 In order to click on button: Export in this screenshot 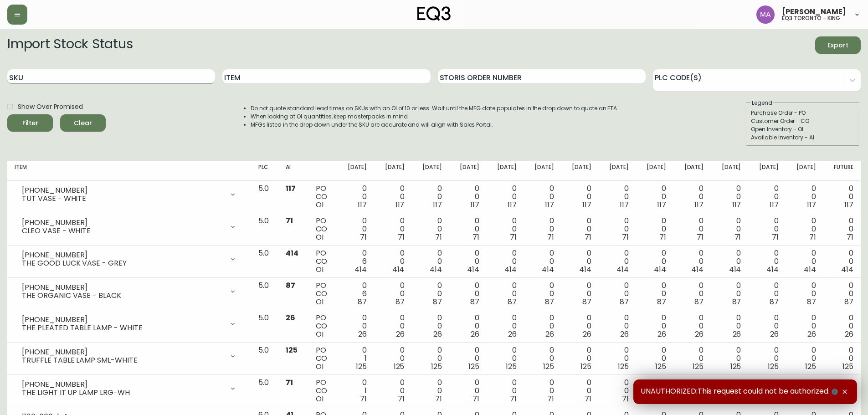, I will do `click(838, 45)`.